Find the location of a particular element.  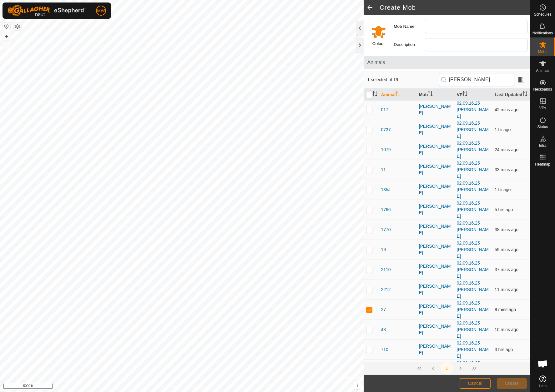

span: 1770 is located at coordinates (385, 229).